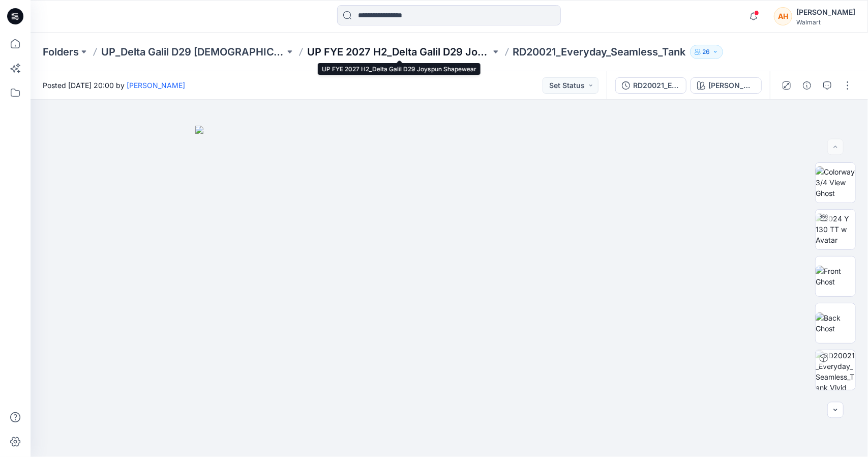 The height and width of the screenshot is (457, 868). What do you see at coordinates (836, 370) in the screenshot?
I see `img: RD20021_Everyday_Seamless_Tank Vivid White` at bounding box center [836, 370].